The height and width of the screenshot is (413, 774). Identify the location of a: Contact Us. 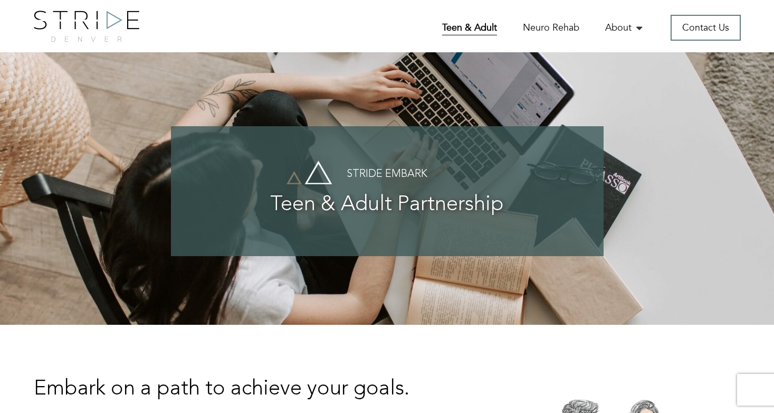
(705, 27).